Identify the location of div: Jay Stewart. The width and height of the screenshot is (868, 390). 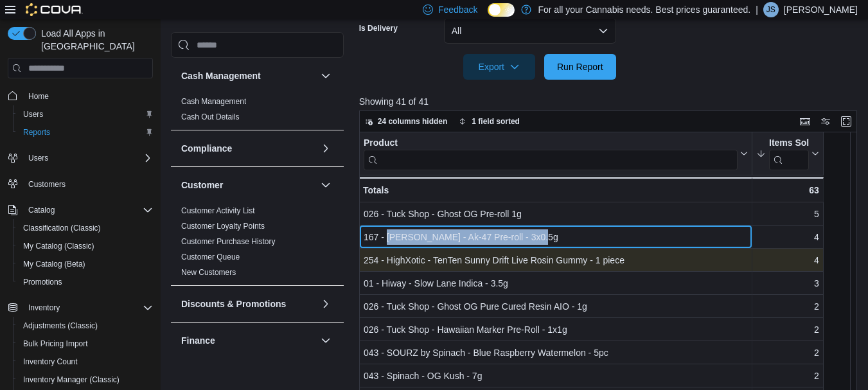
(771, 10).